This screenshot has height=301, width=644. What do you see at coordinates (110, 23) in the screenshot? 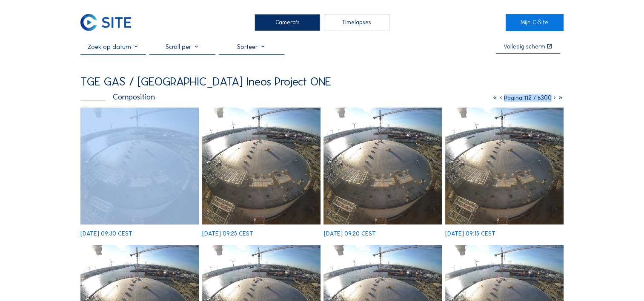
I see `a: C-SITE Logo` at bounding box center [110, 23].